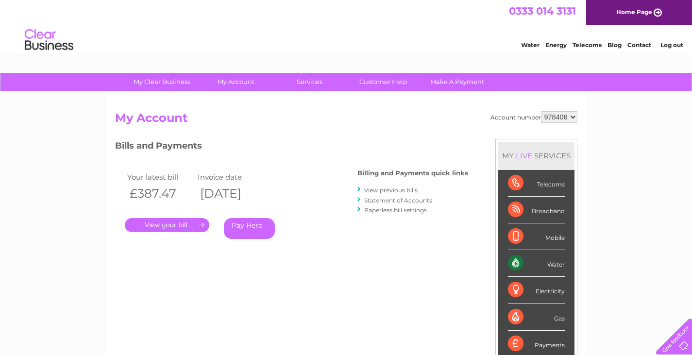 The image size is (692, 355). I want to click on a: Make A Payment, so click(457, 82).